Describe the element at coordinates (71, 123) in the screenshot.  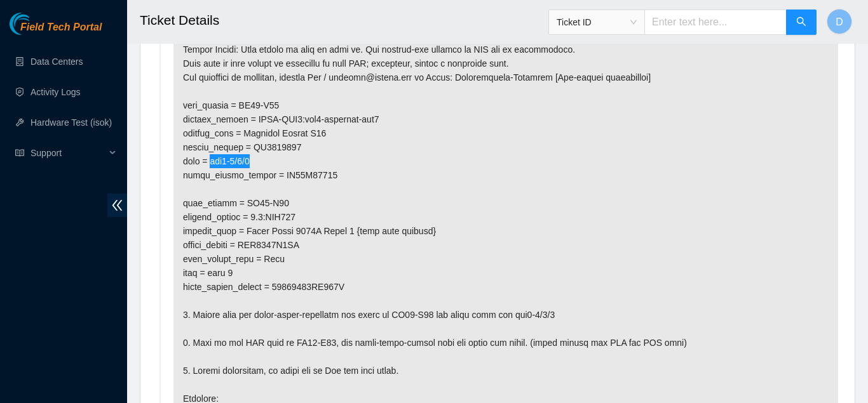
I see `a: Hardware Test (isok)` at that location.